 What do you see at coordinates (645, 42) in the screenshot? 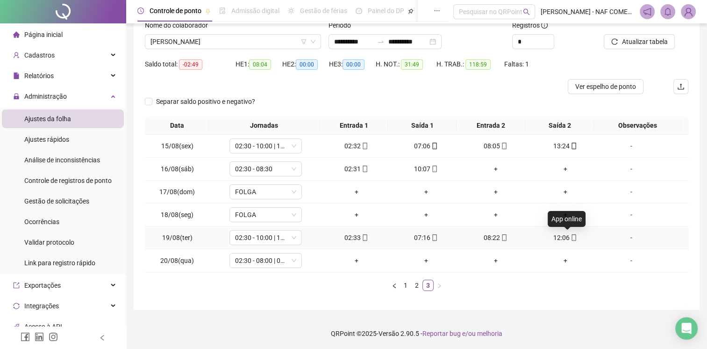
I see `span: Atualizar tabela` at bounding box center [645, 42].